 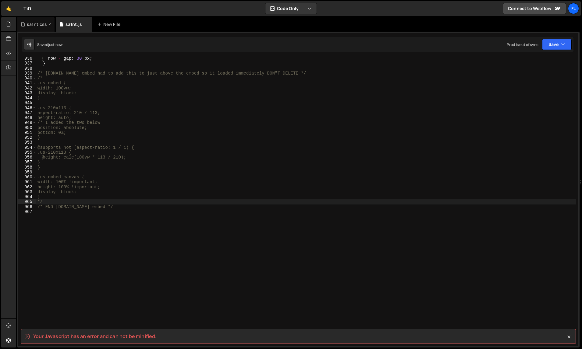 I want to click on div: 955, so click(x=27, y=153).